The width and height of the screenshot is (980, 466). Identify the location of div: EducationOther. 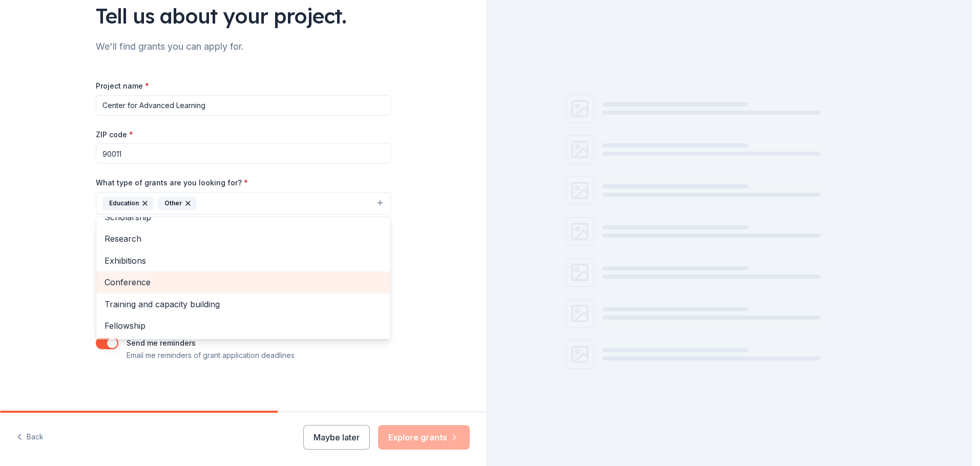
(243, 278).